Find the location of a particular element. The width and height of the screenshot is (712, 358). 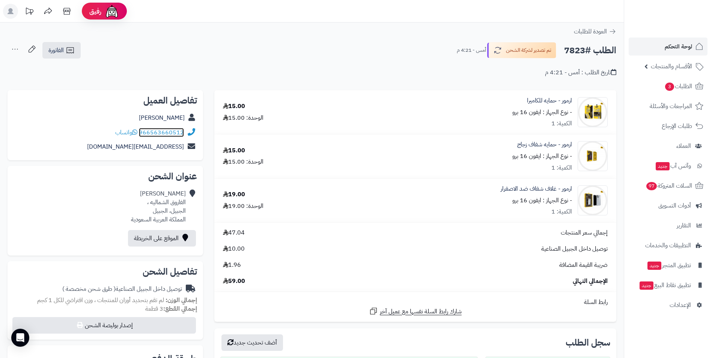

span: وآتس آب is located at coordinates (673, 166).